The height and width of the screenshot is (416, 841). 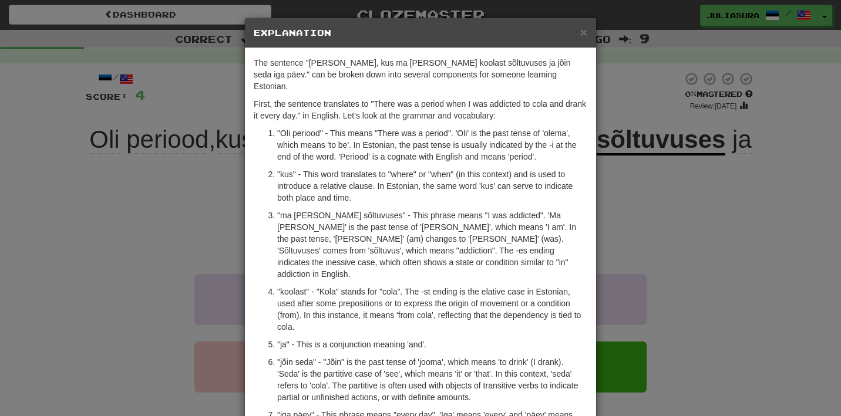 What do you see at coordinates (432, 310) in the screenshot?
I see `p: "koolast" - "Kola" stands for "cola". The -st ending is the elative case in Estonian, used after ...` at bounding box center [432, 310].